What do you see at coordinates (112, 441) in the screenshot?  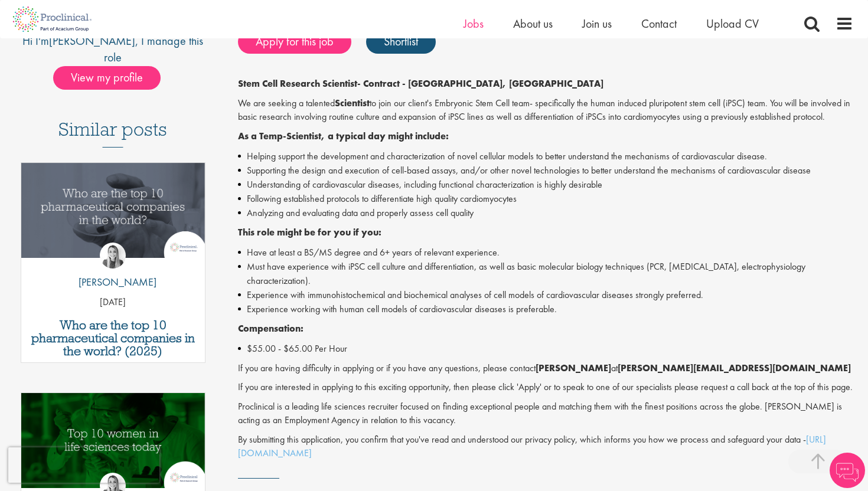 I see `img: Top 10 women in life sciences today` at bounding box center [112, 441].